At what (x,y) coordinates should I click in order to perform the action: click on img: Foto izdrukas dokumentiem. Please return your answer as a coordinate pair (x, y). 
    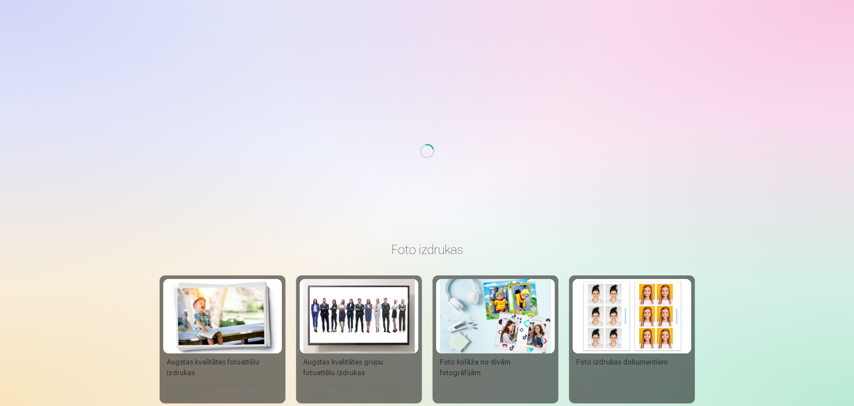
    Looking at the image, I should click on (632, 316).